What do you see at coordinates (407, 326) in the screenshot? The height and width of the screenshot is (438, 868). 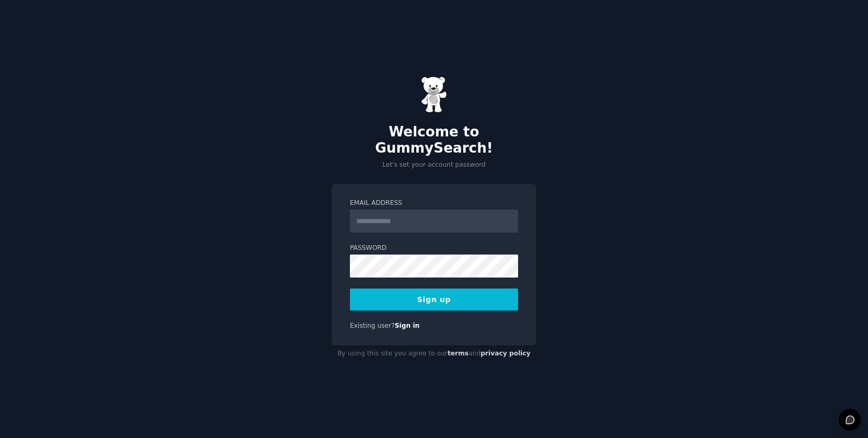 I see `a: Sign in` at bounding box center [407, 326].